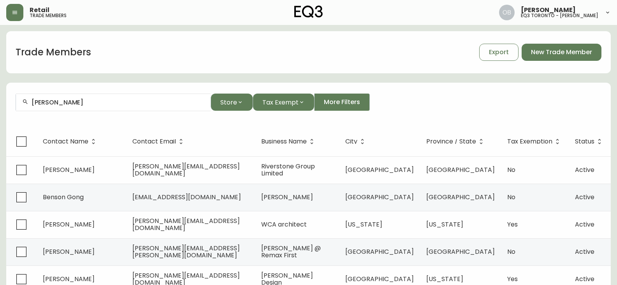  Describe the element at coordinates (48, 16) in the screenshot. I see `h5: trade members` at that location.